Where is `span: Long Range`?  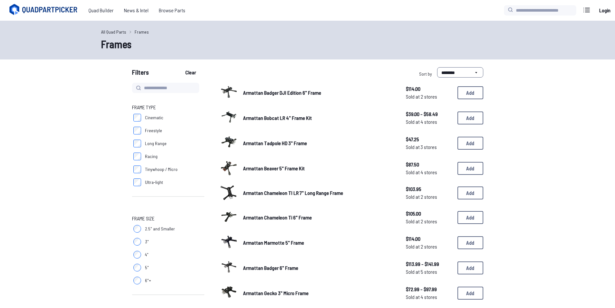 span: Long Range is located at coordinates (156, 143).